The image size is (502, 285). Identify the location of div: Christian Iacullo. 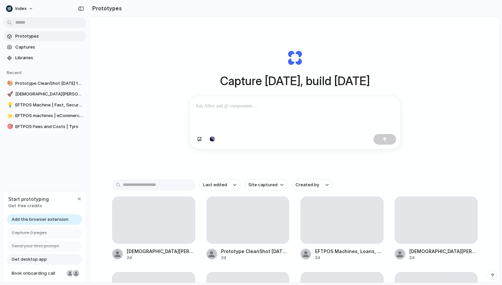
(76, 273).